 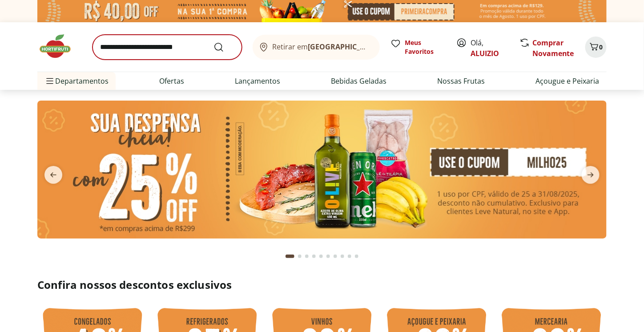 I want to click on button: previous, so click(x=53, y=175).